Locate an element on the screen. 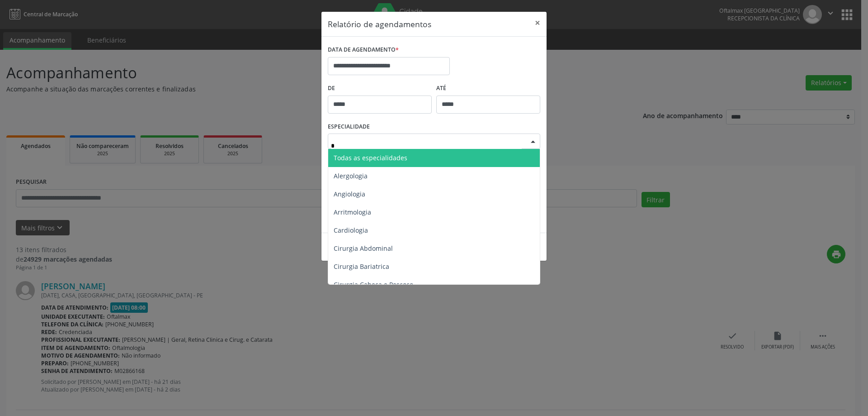  span: Todas as especialidades is located at coordinates (370, 157).